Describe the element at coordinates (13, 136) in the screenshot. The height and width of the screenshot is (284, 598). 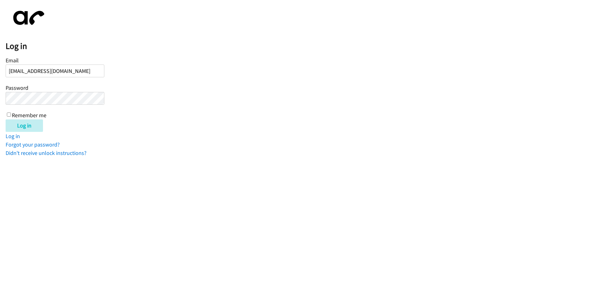
I see `a: Log in` at that location.